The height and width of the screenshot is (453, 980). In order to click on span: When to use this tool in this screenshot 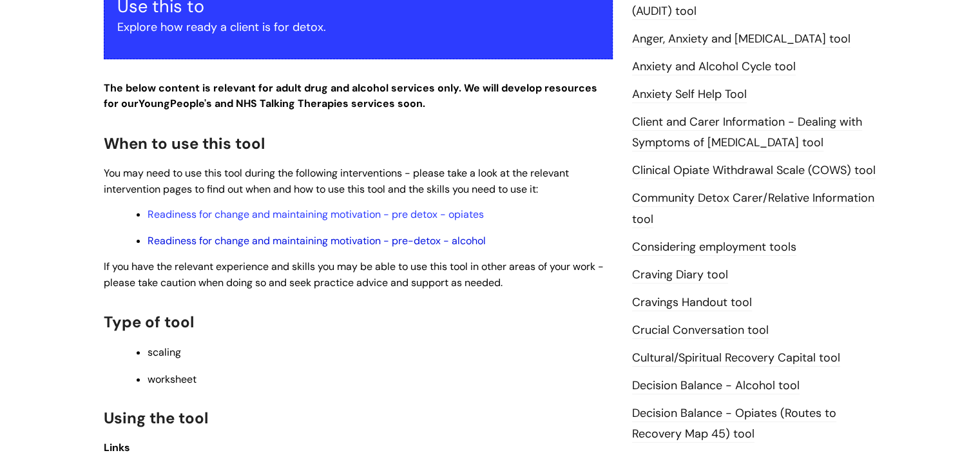, I will do `click(184, 143)`.